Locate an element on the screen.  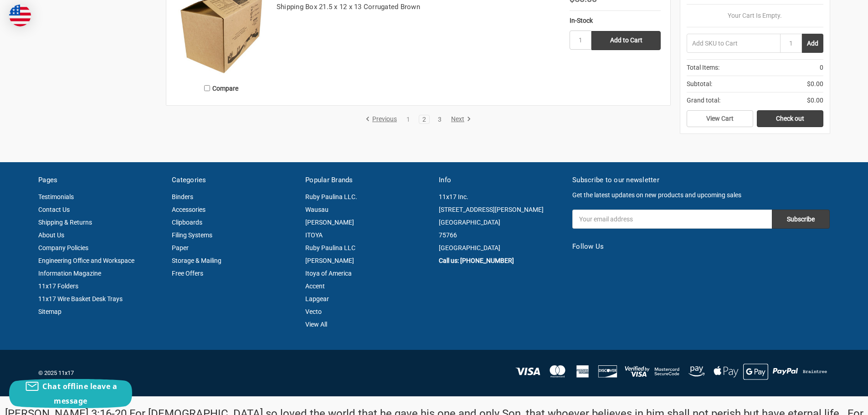
input: Subscribe is located at coordinates (801, 219).